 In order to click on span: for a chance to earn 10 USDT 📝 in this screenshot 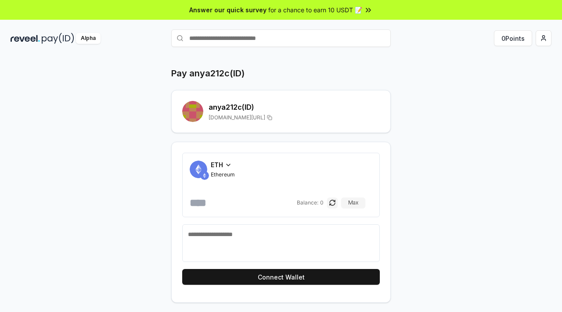, I will do `click(315, 10)`.